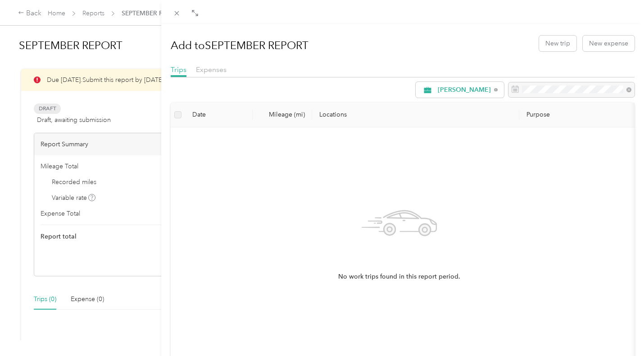  What do you see at coordinates (219, 115) in the screenshot?
I see `th: Date` at bounding box center [219, 115].